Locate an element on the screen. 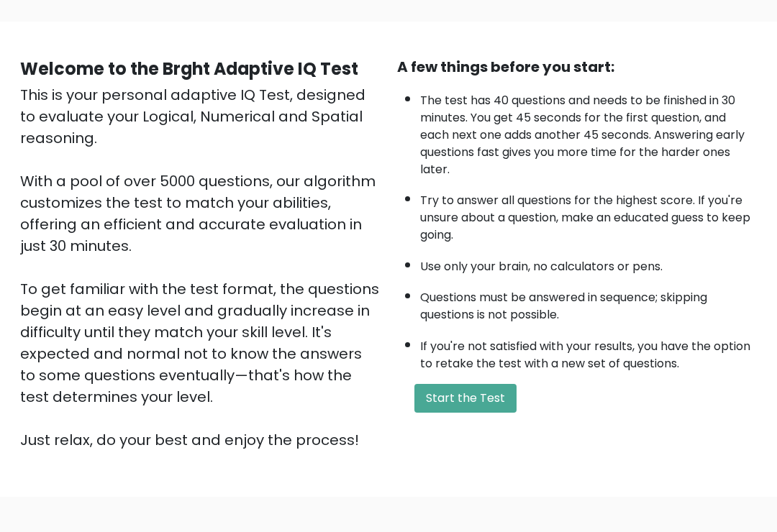 The image size is (777, 532). div: This is your personal adaptive IQ Test, designed to evaluate your Logical, Numerical and Spatial ... is located at coordinates (200, 268).